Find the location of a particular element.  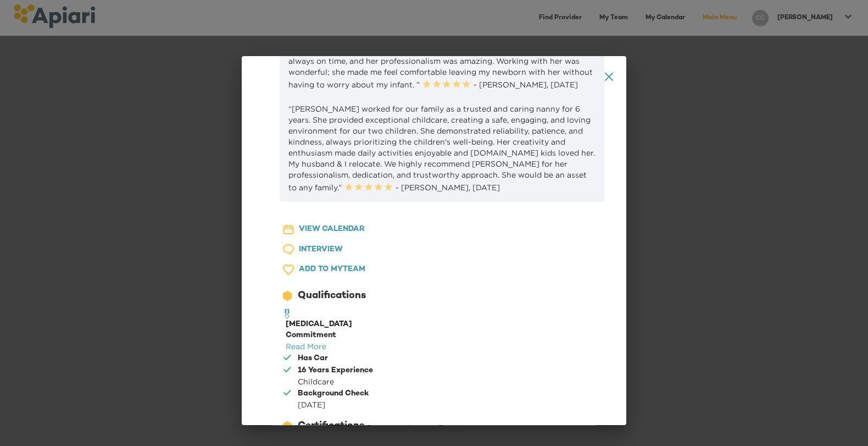

button: VIEW CALENDAR is located at coordinates (335, 229).